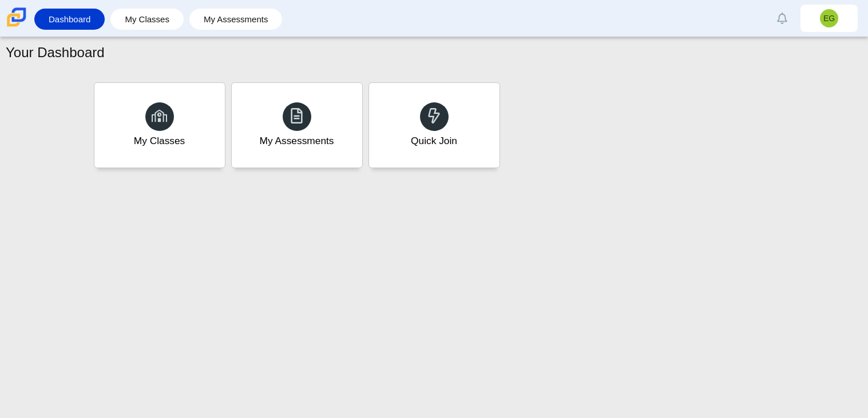  I want to click on a: EG, so click(829, 18).